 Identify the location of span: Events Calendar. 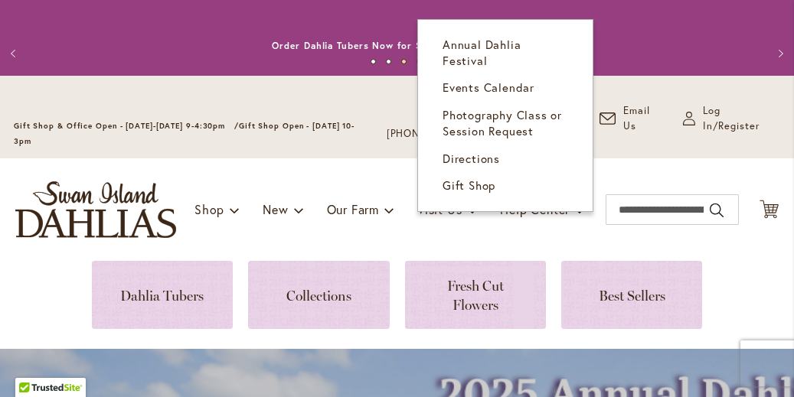
(488, 87).